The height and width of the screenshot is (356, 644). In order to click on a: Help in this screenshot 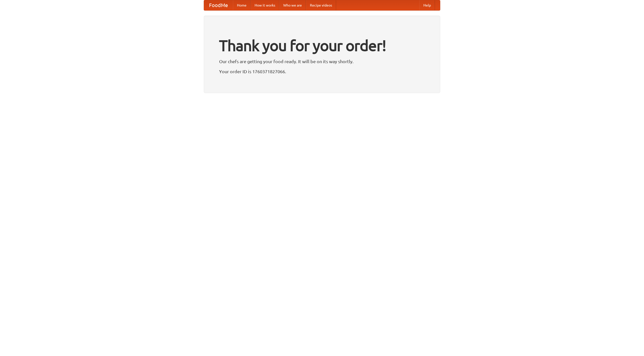, I will do `click(427, 5)`.